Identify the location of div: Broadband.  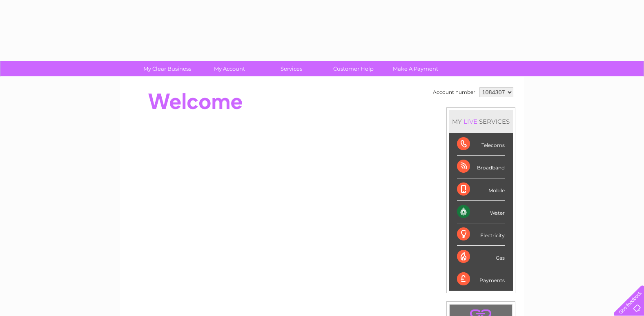
(481, 167).